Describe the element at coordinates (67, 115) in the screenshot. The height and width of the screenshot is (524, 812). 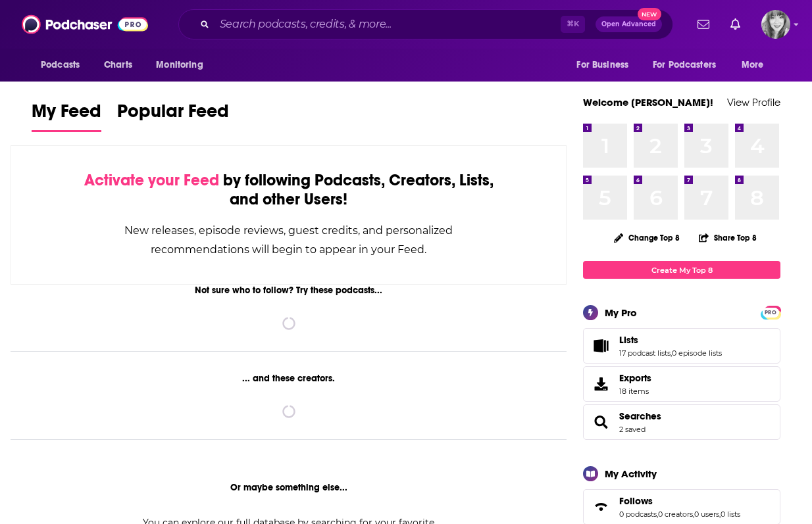
I see `a: My Feed` at that location.